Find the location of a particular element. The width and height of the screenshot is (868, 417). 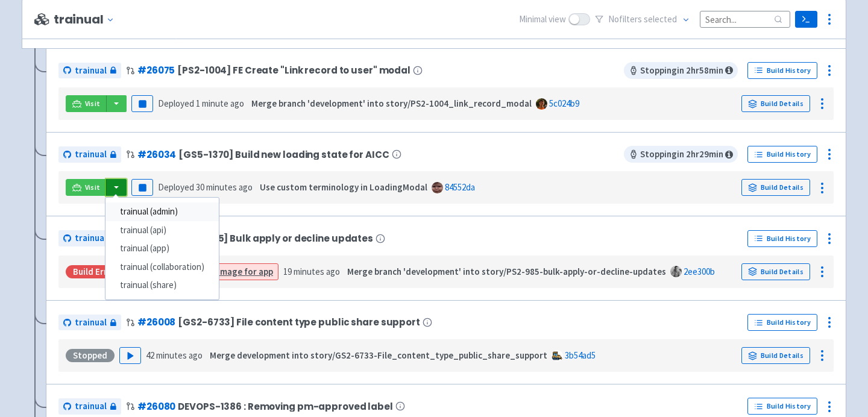

a: trainual (app) is located at coordinates (162, 248).